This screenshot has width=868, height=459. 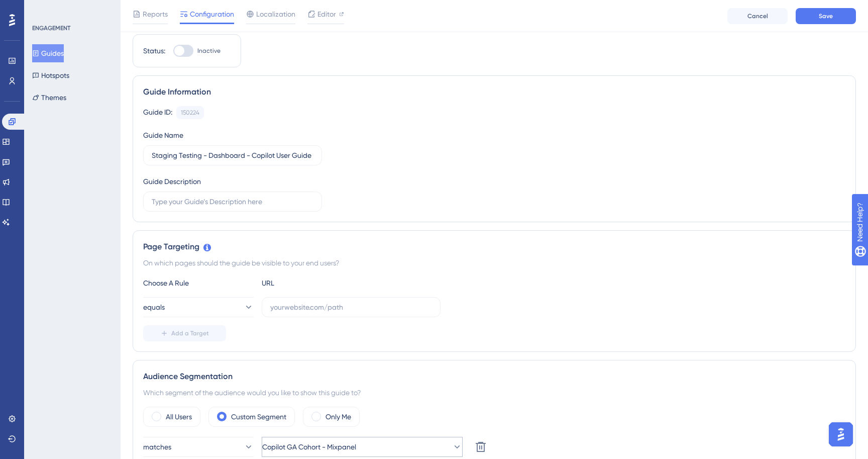 What do you see at coordinates (276, 14) in the screenshot?
I see `span: Localization` at bounding box center [276, 14].